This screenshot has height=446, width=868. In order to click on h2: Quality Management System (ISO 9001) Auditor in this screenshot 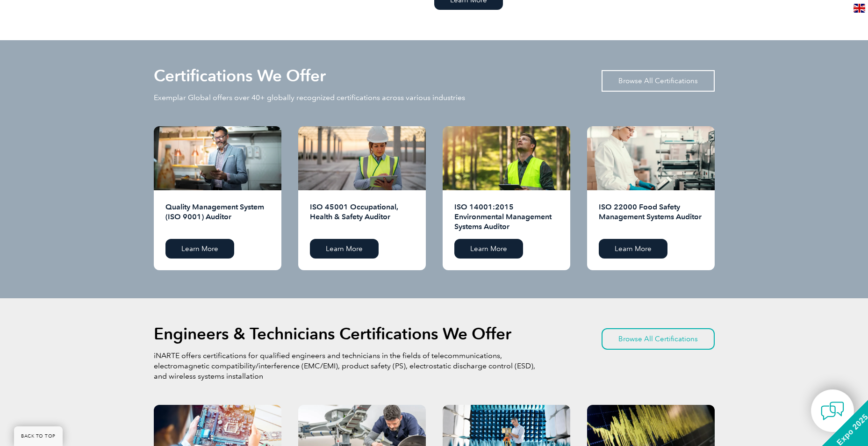, I will do `click(218, 217)`.